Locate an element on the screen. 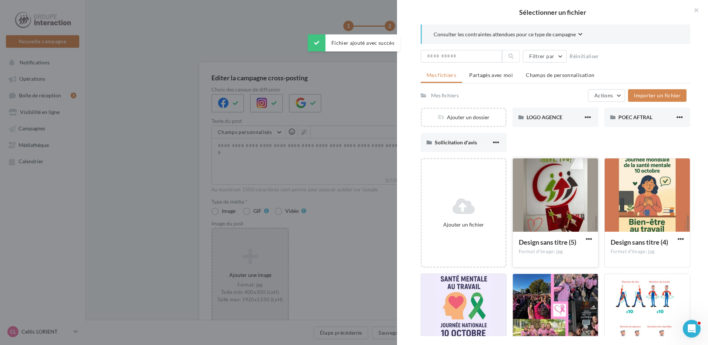  div: Ajouter un fichier is located at coordinates (464, 225).